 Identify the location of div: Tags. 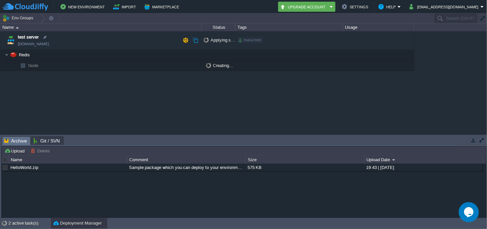
(289, 27).